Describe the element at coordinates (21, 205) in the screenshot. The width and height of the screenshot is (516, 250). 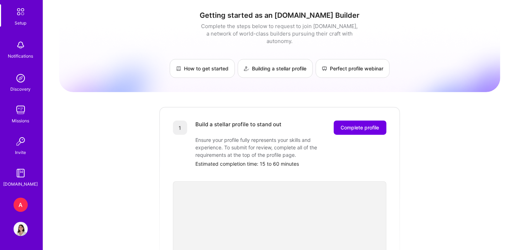
I see `div: A` at that location.